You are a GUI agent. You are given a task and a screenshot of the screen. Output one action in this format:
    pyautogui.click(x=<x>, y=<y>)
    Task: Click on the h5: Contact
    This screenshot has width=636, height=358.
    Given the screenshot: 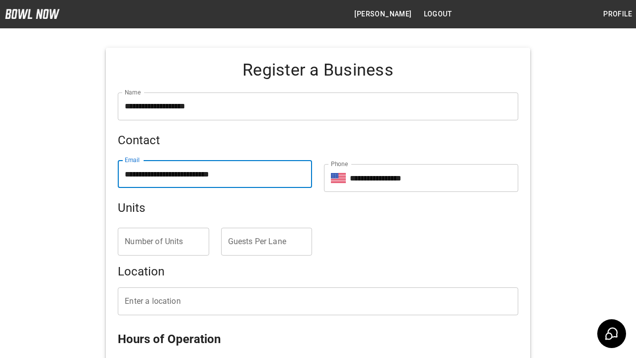 What is the action you would take?
    pyautogui.click(x=317, y=140)
    